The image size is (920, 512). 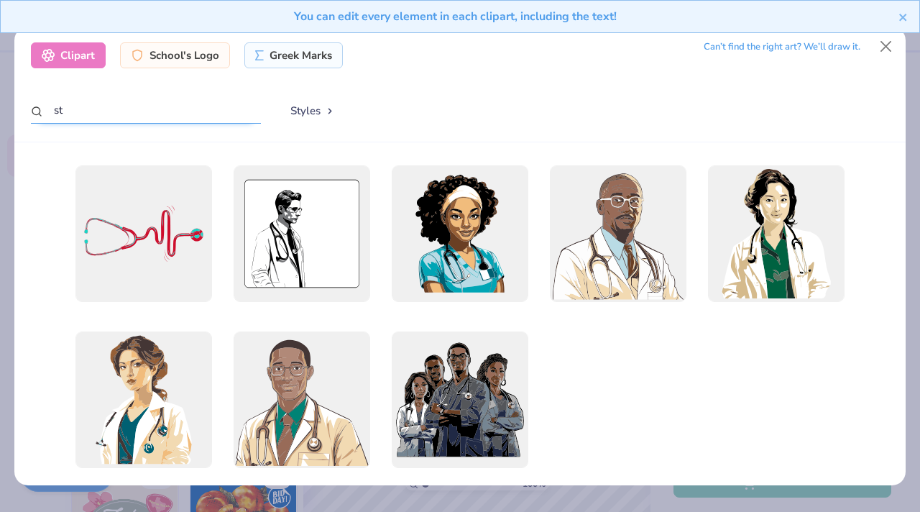 I want to click on div: School's Logo, so click(x=175, y=55).